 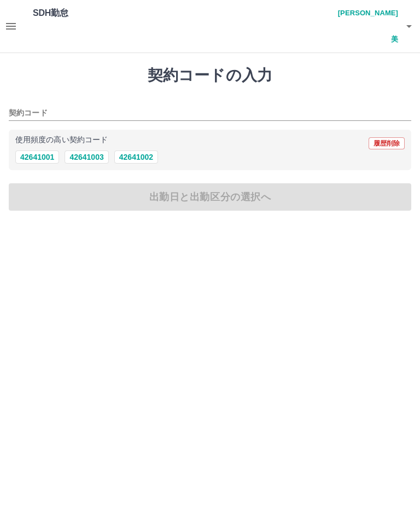 I want to click on button: 履歴削除, so click(x=387, y=143).